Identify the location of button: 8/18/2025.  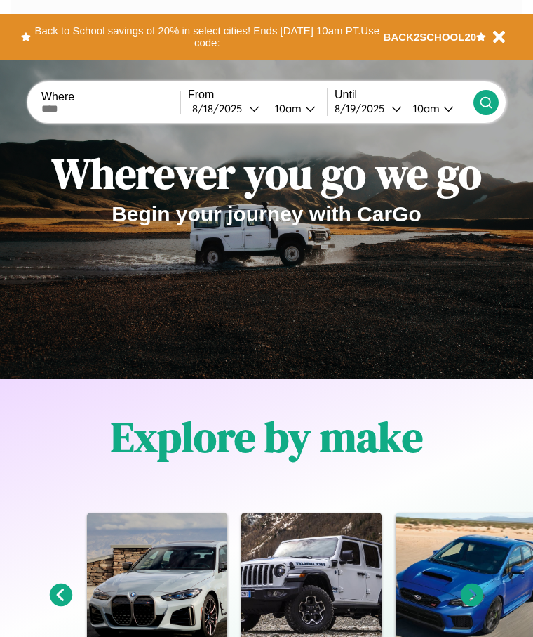
(226, 108).